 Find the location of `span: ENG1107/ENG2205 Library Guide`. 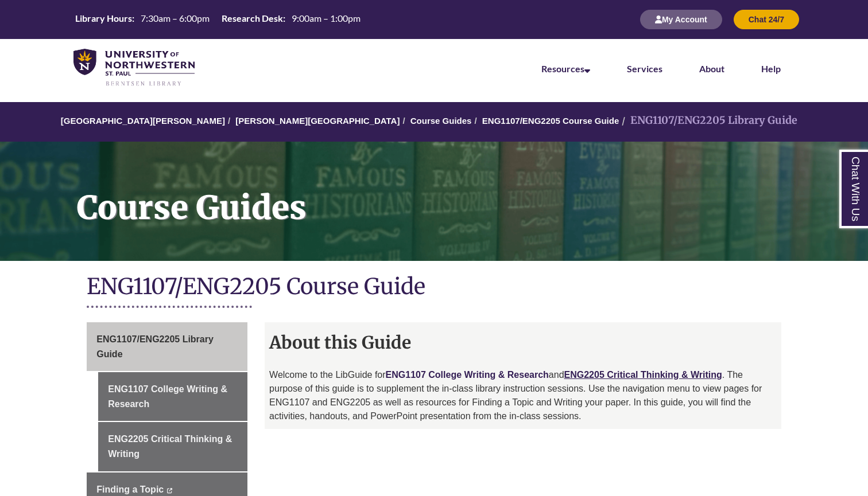

span: ENG1107/ENG2205 Library Guide is located at coordinates (155, 346).